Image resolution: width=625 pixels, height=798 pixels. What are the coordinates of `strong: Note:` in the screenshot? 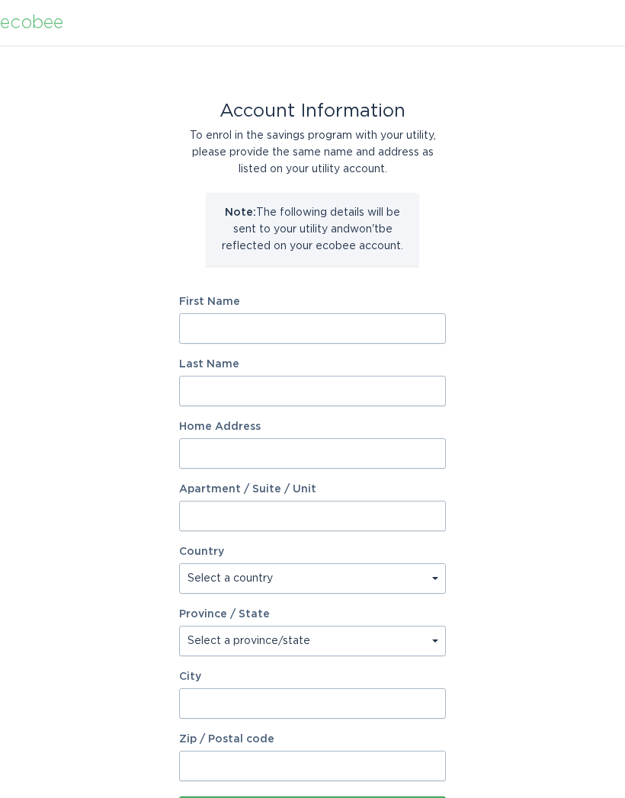 It's located at (240, 213).